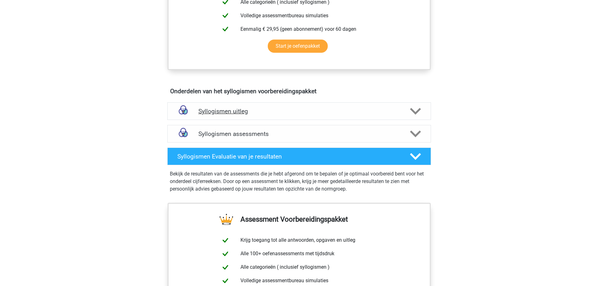 The width and height of the screenshot is (598, 286). I want to click on a: Start je oefenpakket, so click(298, 46).